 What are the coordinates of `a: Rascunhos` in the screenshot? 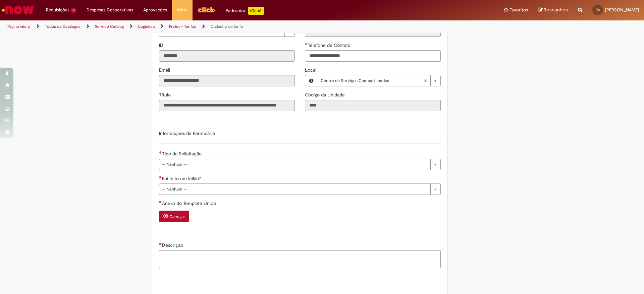 It's located at (553, 10).